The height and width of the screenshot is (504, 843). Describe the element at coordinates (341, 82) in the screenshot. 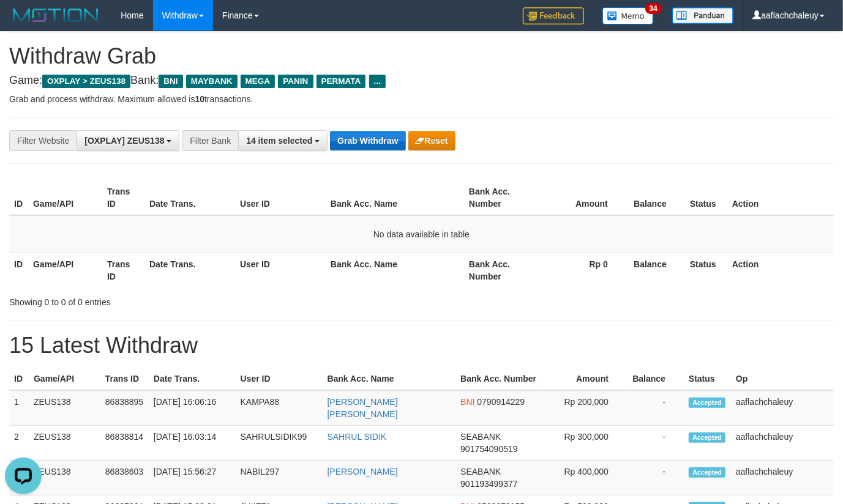

I see `span: PERMATA` at that location.